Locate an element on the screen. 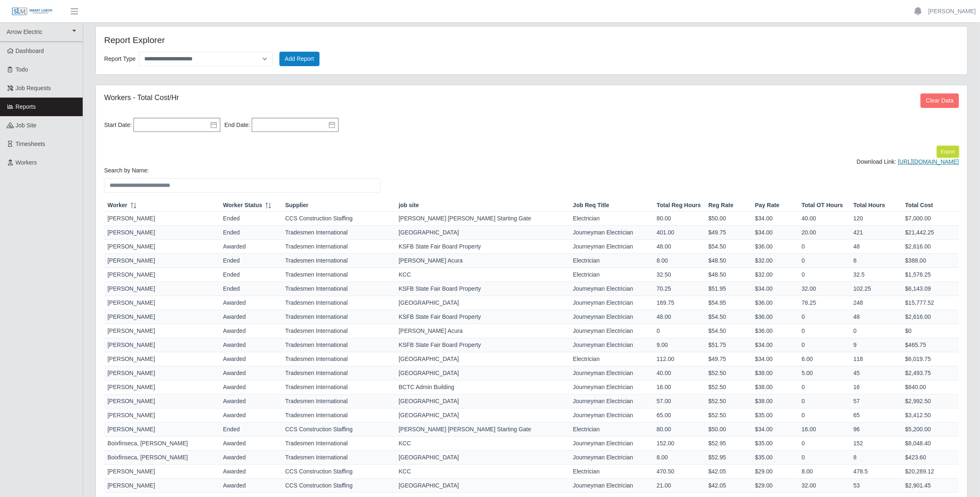 The height and width of the screenshot is (497, 980). td: $32.00 is located at coordinates (775, 275).